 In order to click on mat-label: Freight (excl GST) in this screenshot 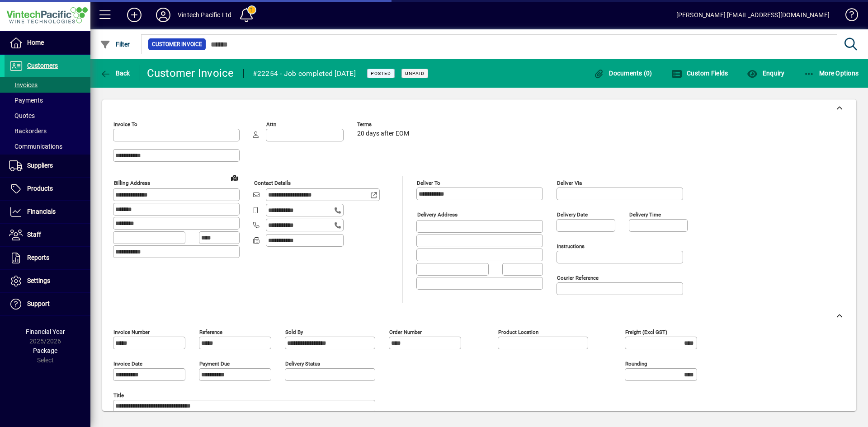, I will do `click(646, 332)`.